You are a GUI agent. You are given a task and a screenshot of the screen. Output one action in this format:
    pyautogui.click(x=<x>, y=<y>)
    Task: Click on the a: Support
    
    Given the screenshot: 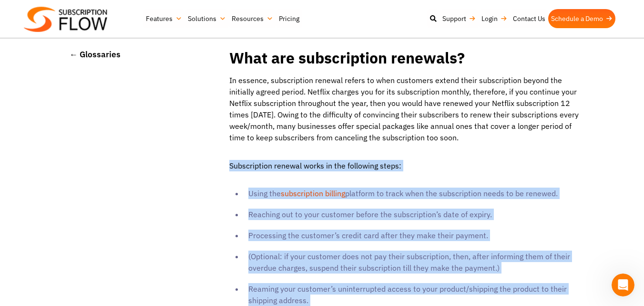 What is the action you would take?
    pyautogui.click(x=459, y=18)
    